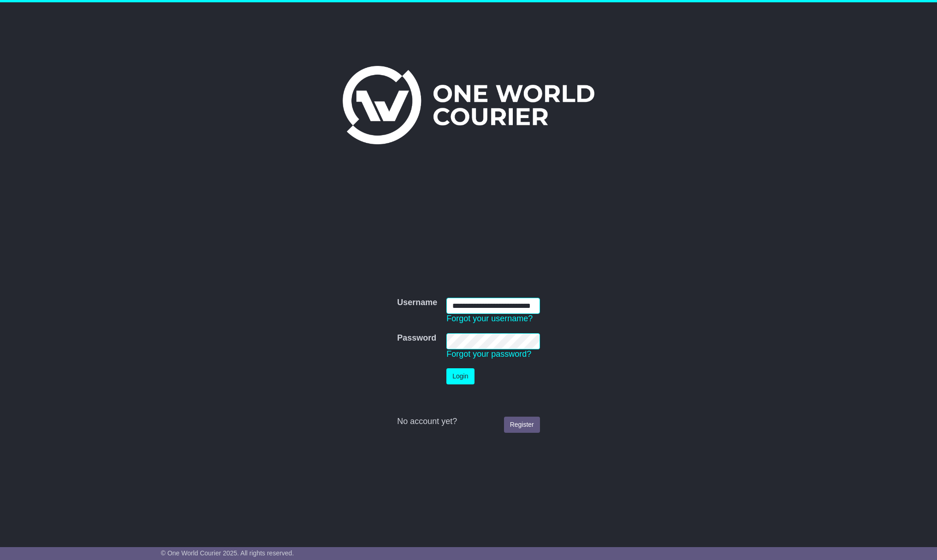 The width and height of the screenshot is (937, 560). I want to click on a: Forgot your username?, so click(490, 319).